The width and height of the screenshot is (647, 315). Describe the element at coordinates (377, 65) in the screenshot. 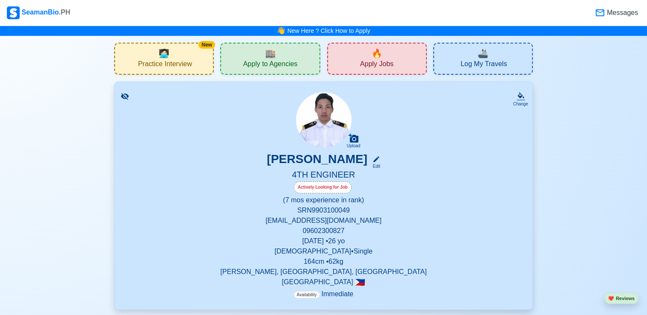

I see `span: Apply Jobs` at that location.